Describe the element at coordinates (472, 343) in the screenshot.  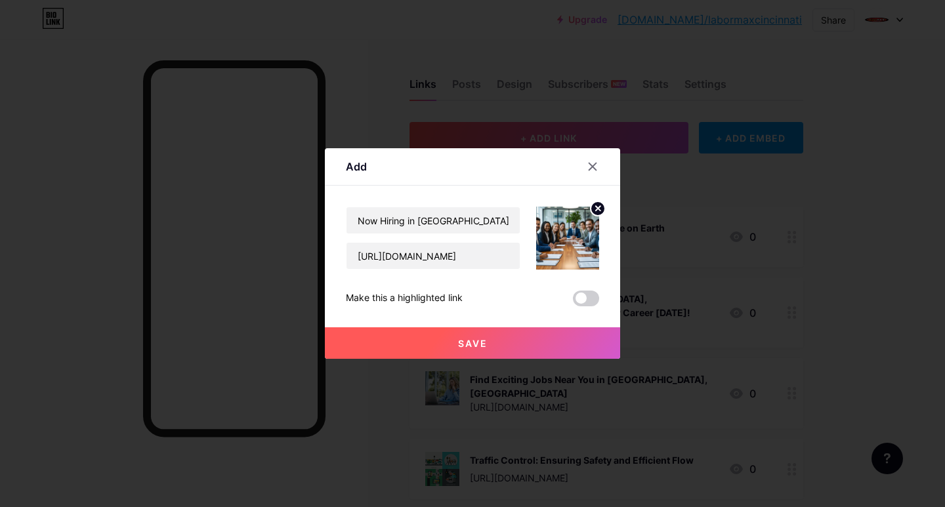
I see `span: Save` at that location.